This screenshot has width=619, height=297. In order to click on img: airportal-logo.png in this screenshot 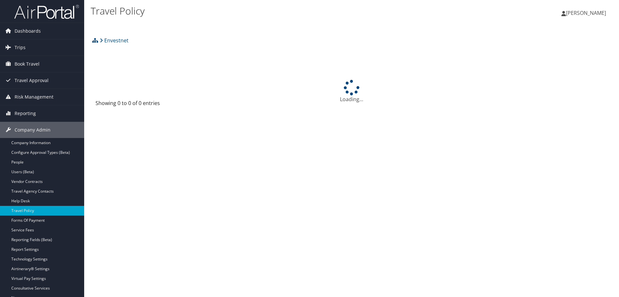, I will do `click(47, 12)`.